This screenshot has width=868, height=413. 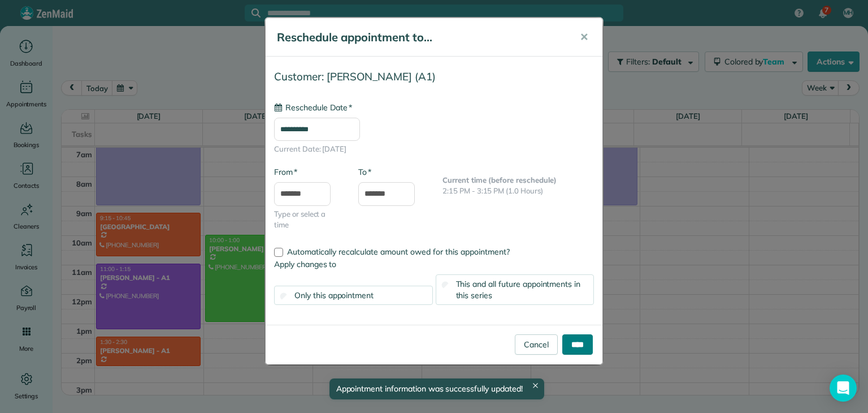 I want to click on label: Reschedule Date, so click(x=313, y=108).